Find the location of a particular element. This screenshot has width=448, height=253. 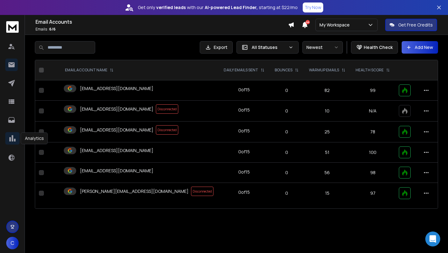

span: 44 is located at coordinates (308, 22).